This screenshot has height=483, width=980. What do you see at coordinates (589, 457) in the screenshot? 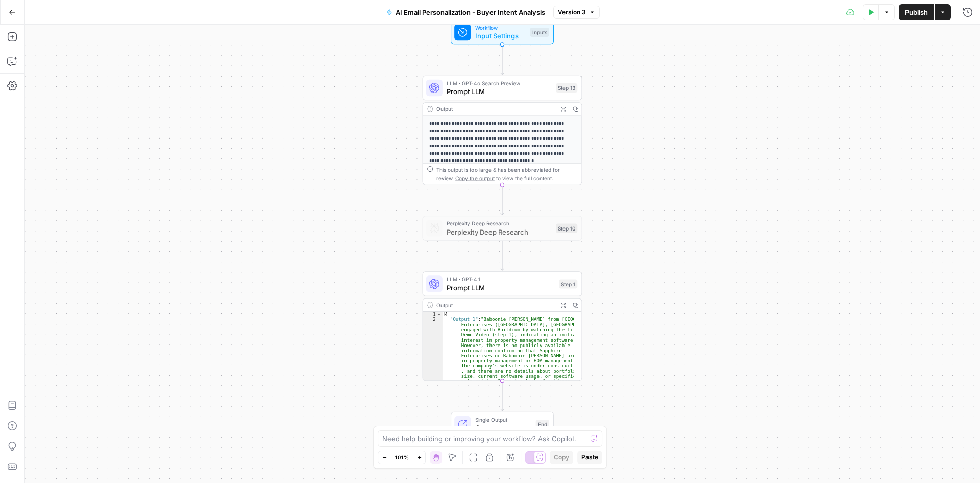
I see `button: Paste` at bounding box center [589, 457].